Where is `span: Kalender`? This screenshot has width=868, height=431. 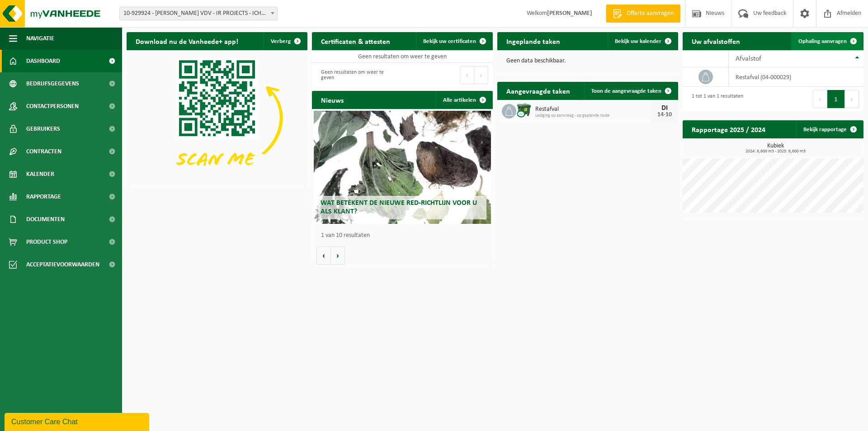
span: Kalender is located at coordinates (40, 174).